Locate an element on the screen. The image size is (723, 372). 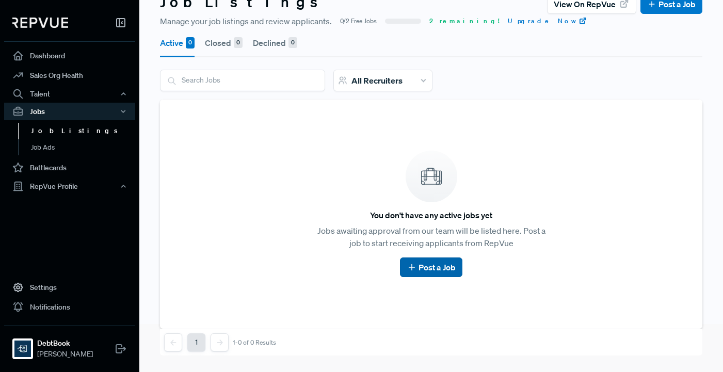
div: 1-0 of 0 Results is located at coordinates (254, 343).